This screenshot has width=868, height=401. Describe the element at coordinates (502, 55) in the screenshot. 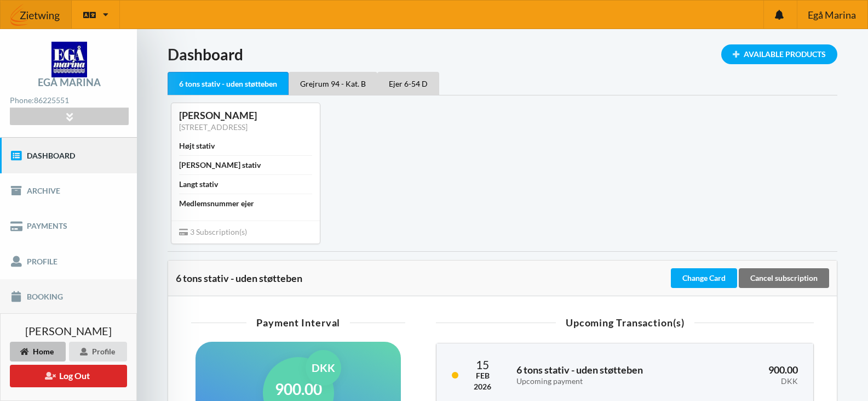

I see `h1: Dashboard` at that location.